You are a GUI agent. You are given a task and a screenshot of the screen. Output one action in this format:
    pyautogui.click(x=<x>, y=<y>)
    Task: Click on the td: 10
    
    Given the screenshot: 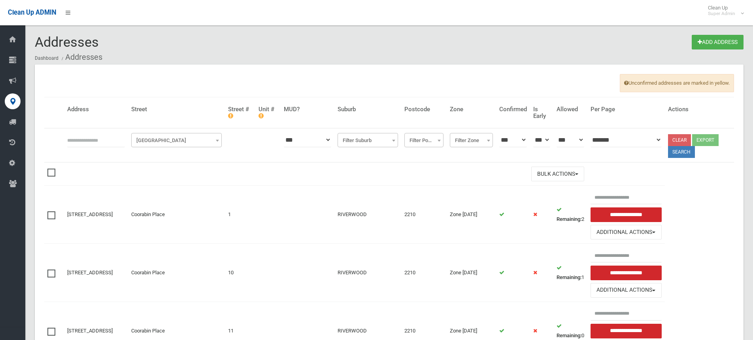 What is the action you would take?
    pyautogui.click(x=240, y=272)
    